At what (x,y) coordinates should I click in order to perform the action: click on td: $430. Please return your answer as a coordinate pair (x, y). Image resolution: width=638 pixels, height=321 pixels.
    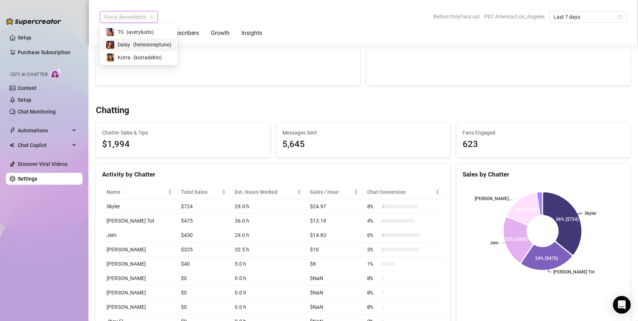
    Looking at the image, I should click on (203, 235).